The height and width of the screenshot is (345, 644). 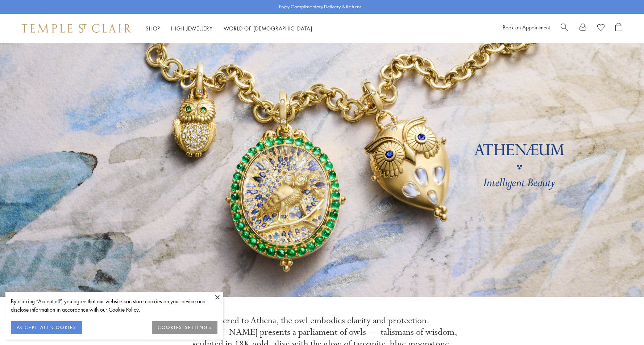 What do you see at coordinates (601, 28) in the screenshot?
I see `a: View Wishlist` at bounding box center [601, 28].